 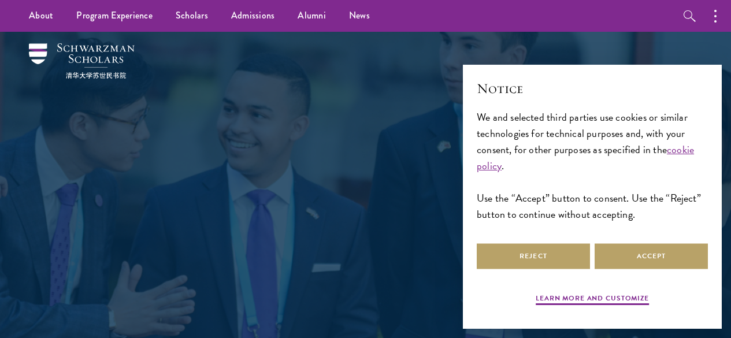 What do you see at coordinates (592, 300) in the screenshot?
I see `button: Learn more and customize` at bounding box center [592, 300].